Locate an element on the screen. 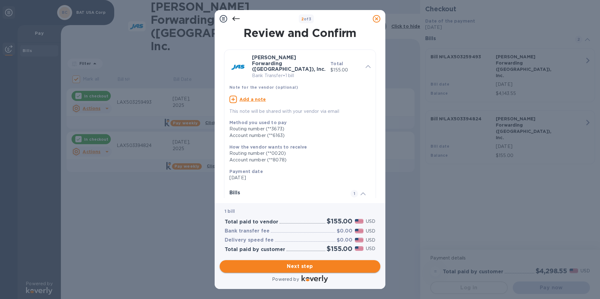  div: Account number (**6163) is located at coordinates (297, 135).